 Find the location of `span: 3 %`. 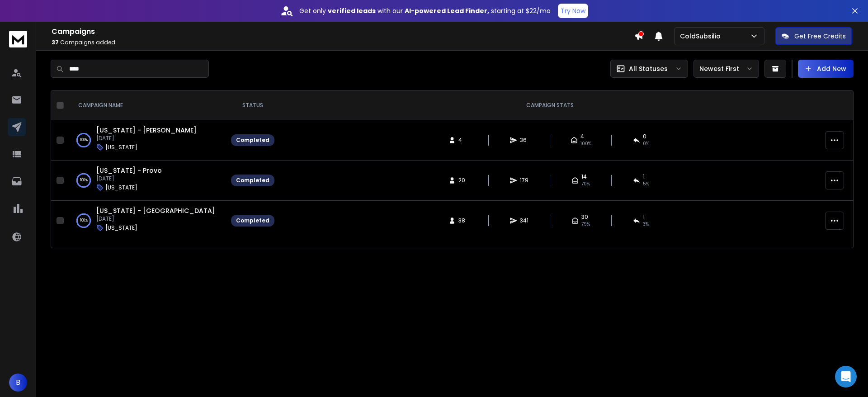

span: 3 % is located at coordinates (645, 225).